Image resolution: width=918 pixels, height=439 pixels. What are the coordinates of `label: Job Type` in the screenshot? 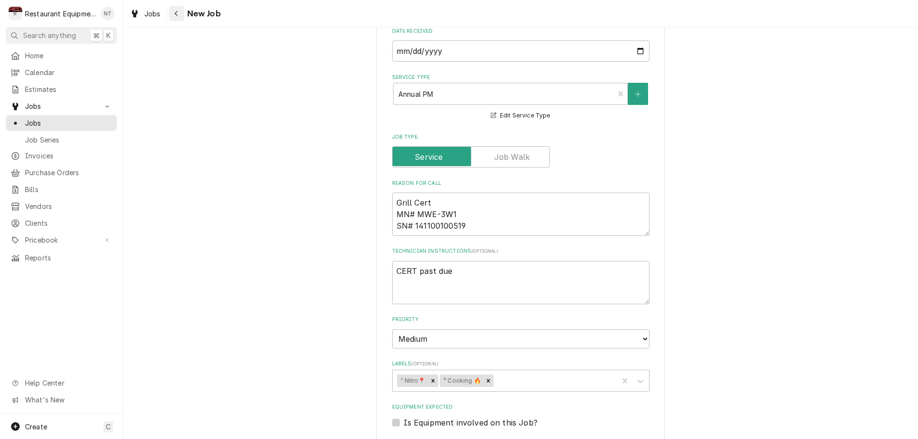 It's located at (520, 137).